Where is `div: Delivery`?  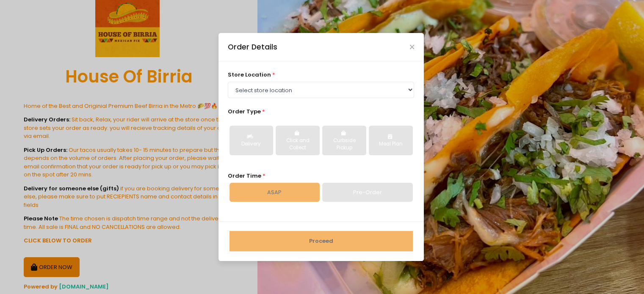
div: Delivery is located at coordinates (251, 144).